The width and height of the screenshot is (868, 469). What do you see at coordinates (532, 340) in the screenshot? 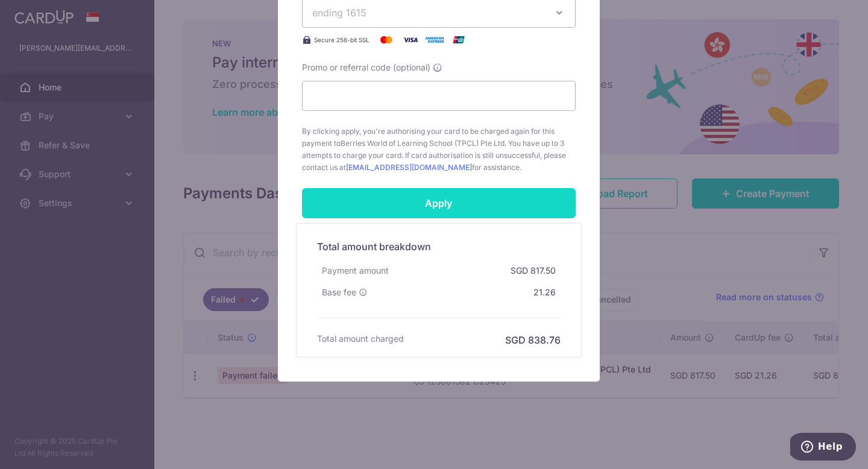
I see `h6: SGD 838.76` at bounding box center [532, 340].